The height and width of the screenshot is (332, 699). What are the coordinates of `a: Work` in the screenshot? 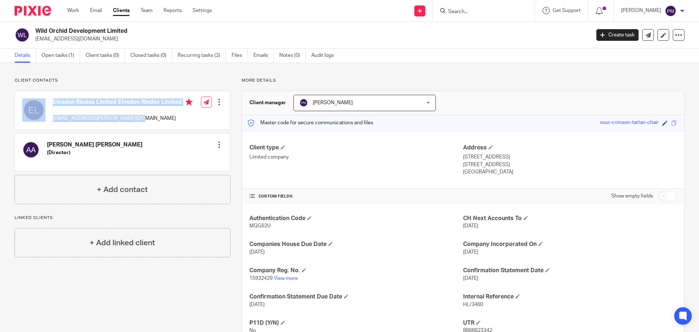 It's located at (73, 11).